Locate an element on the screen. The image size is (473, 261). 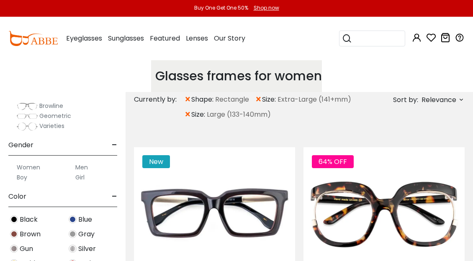
img: Black is located at coordinates (14, 219).